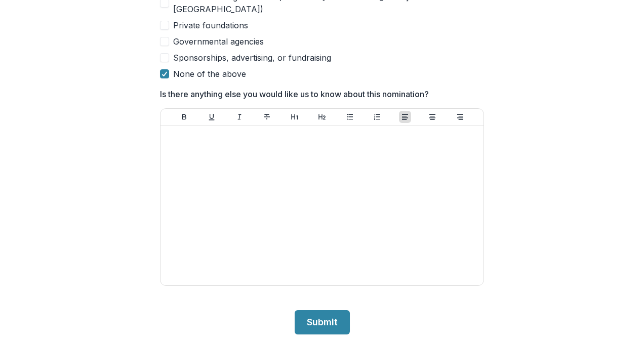 The image size is (644, 341). I want to click on span: Sponsorships, advertising, or fundraising, so click(252, 58).